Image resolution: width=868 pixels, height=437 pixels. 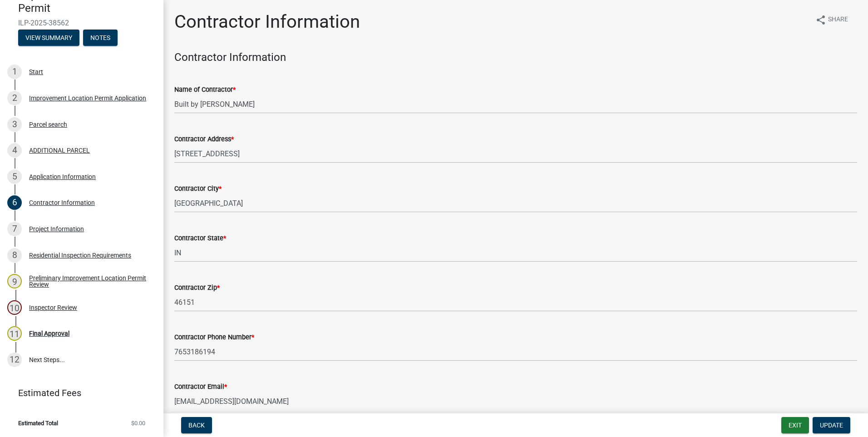 What do you see at coordinates (838, 20) in the screenshot?
I see `span: Share` at bounding box center [838, 20].